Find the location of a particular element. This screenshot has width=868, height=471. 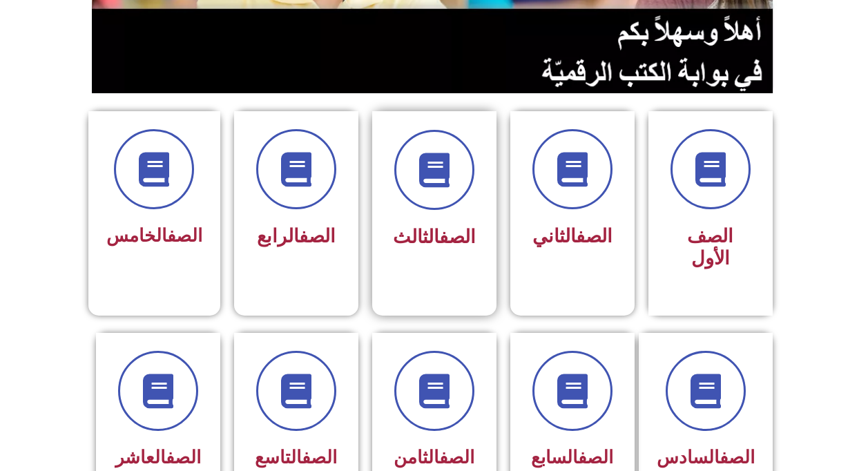

span: الصف الأول is located at coordinates (710, 248).